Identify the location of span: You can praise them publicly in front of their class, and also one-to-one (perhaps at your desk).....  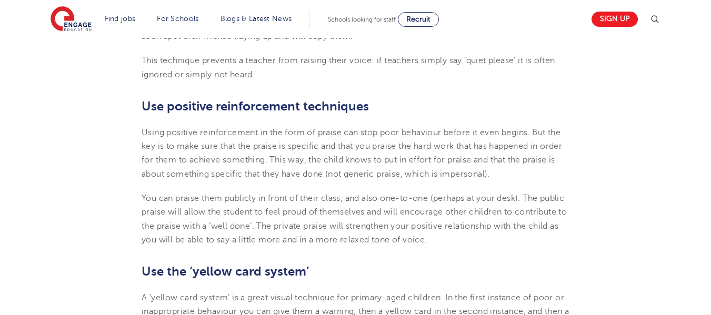
(354, 219).